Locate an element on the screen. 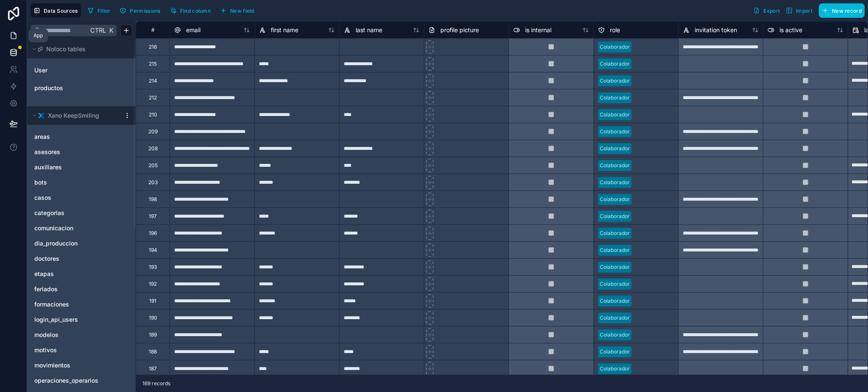  span: New field is located at coordinates (242, 11).